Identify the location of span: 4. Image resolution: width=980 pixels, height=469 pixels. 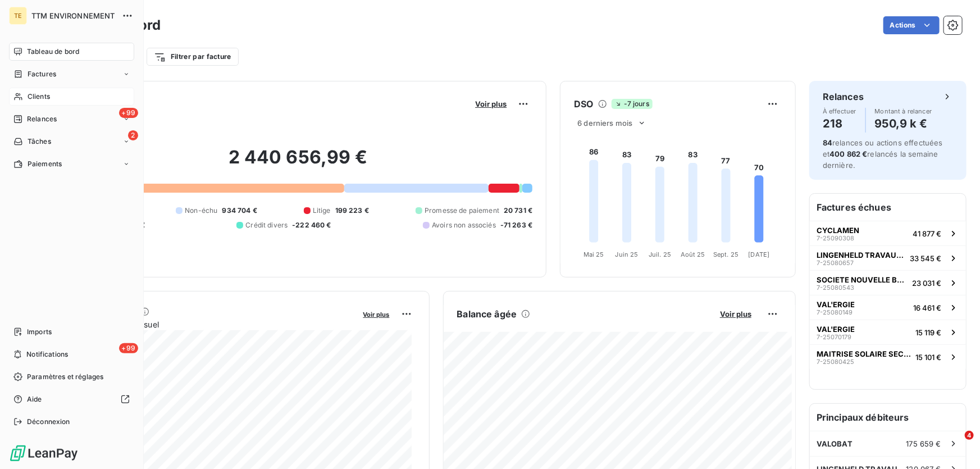
(969, 436).